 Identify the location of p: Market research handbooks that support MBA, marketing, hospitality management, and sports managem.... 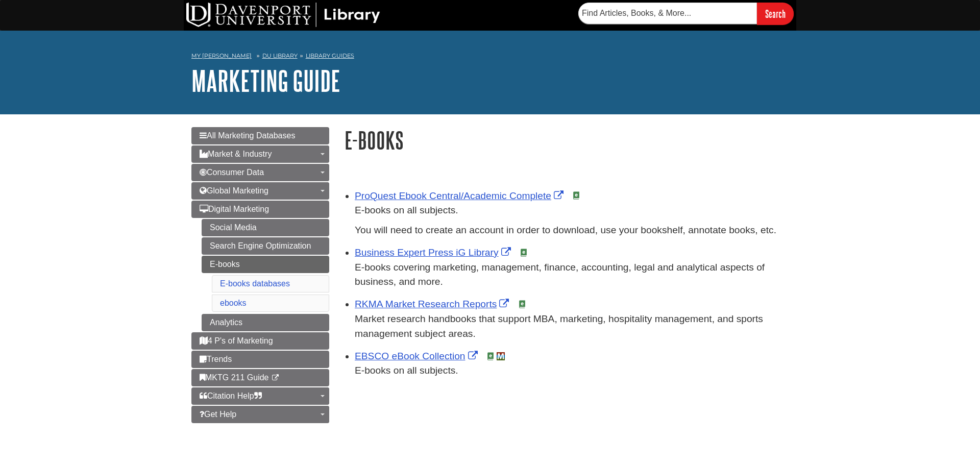
(571, 327).